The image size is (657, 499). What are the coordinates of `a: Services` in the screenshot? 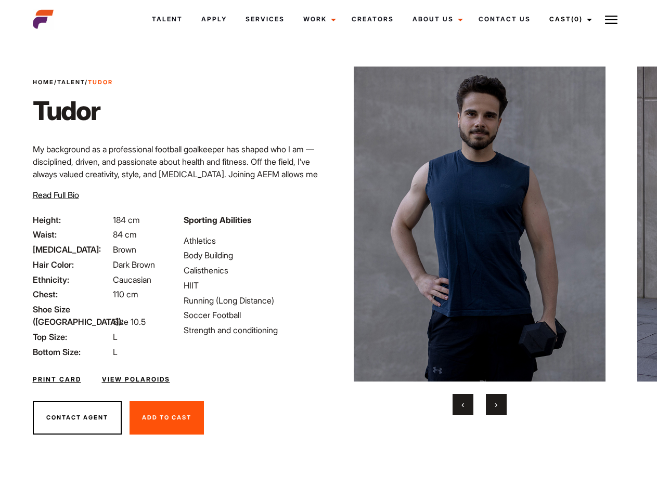 It's located at (265, 19).